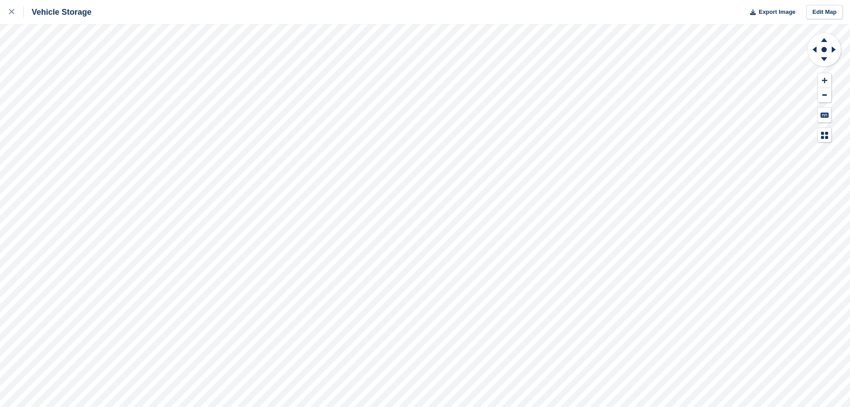 The width and height of the screenshot is (850, 407). Describe the element at coordinates (825, 80) in the screenshot. I see `button: Zoom In` at that location.